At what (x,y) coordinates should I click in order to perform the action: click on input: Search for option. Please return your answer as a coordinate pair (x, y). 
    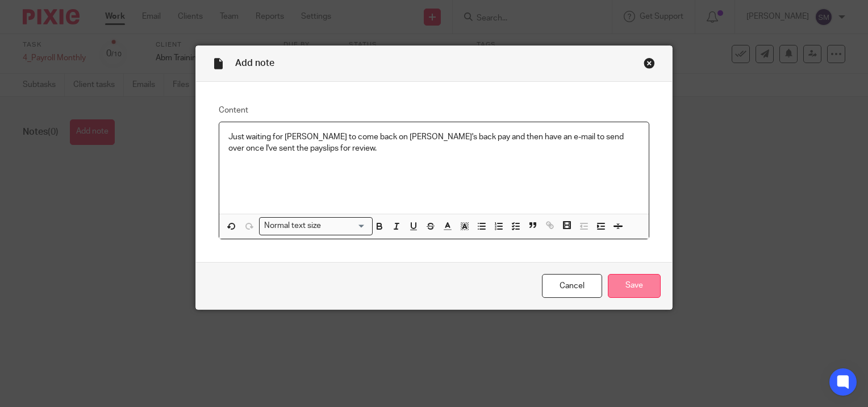
    Looking at the image, I should click on (345, 226).